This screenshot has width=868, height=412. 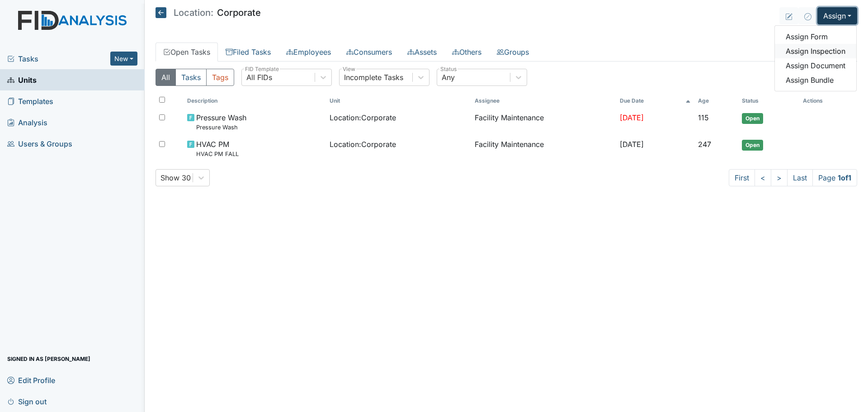 I want to click on div: All FIDs, so click(x=259, y=77).